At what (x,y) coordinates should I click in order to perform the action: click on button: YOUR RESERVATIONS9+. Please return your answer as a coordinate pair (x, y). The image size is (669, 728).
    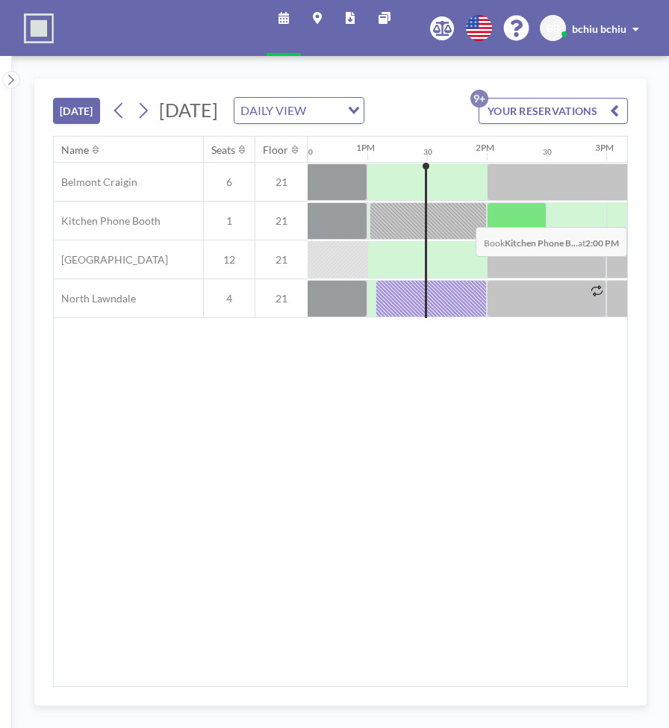
    Looking at the image, I should click on (553, 111).